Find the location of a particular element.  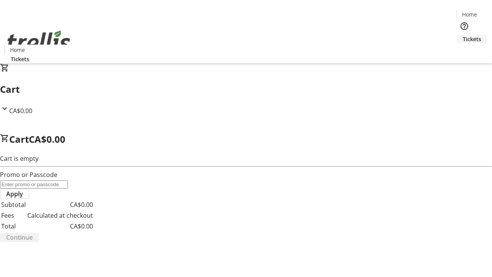

td: Calculated at checkout is located at coordinates (60, 215).